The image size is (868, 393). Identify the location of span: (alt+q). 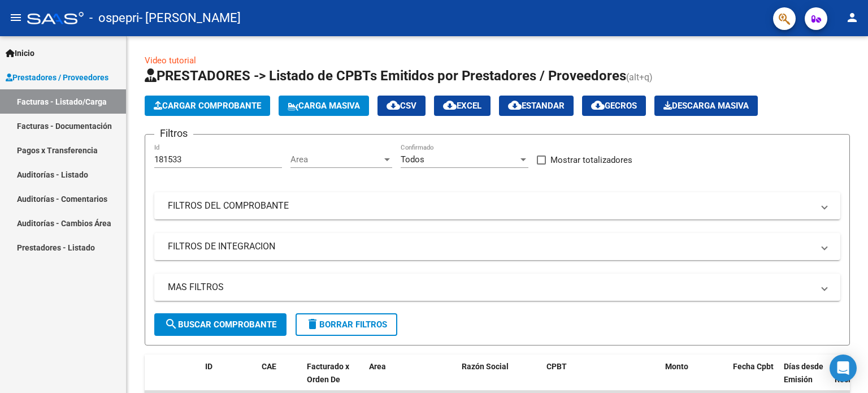
(639, 77).